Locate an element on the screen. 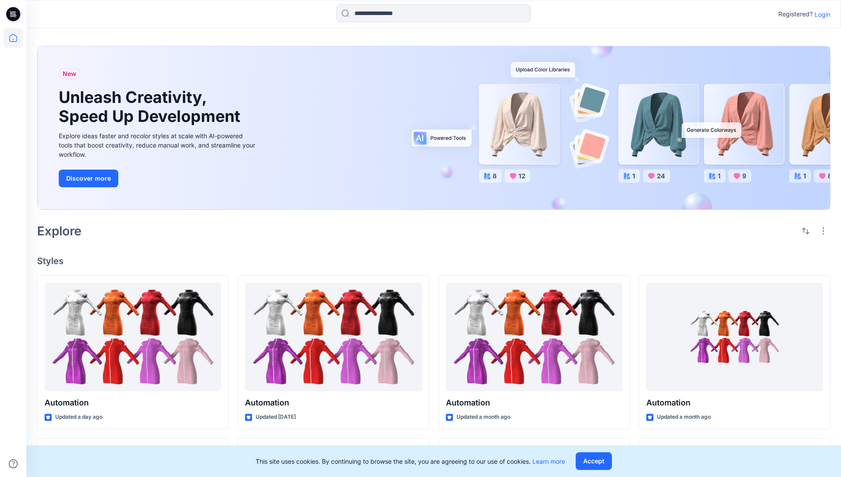 The image size is (841, 477). span: New is located at coordinates (69, 74).